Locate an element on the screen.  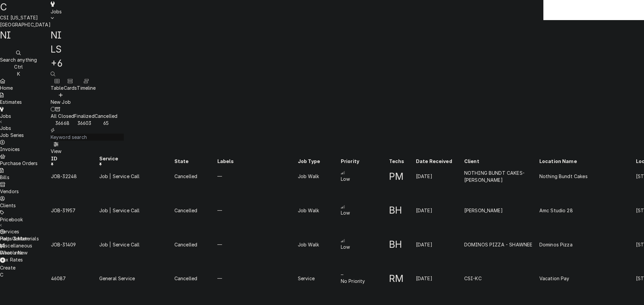
div: Amc Studio 28 is located at coordinates (587, 210).